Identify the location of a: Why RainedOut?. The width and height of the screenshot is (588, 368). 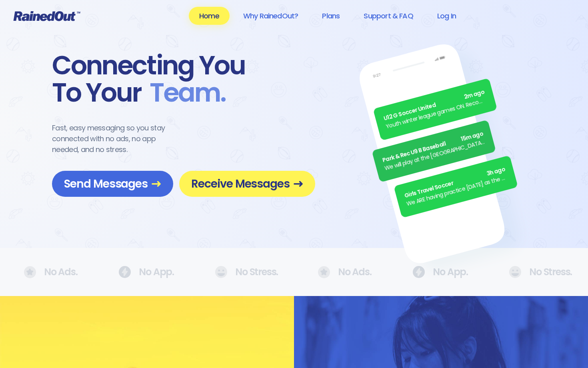
(270, 15).